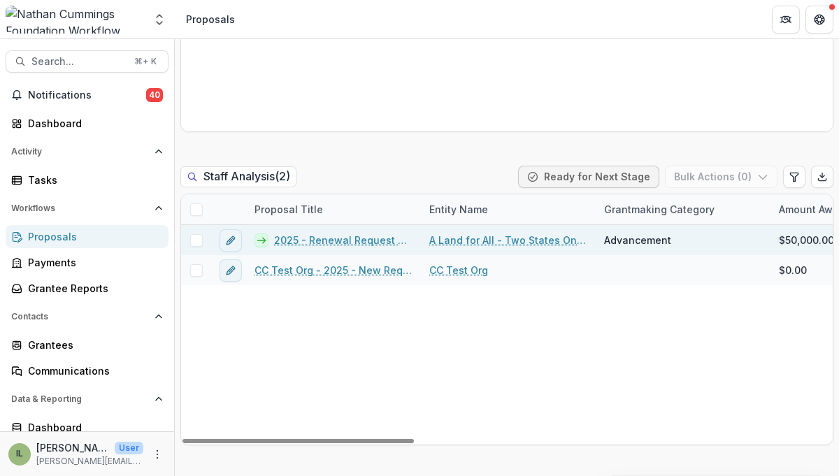  Describe the element at coordinates (786, 20) in the screenshot. I see `button: Partners` at that location.